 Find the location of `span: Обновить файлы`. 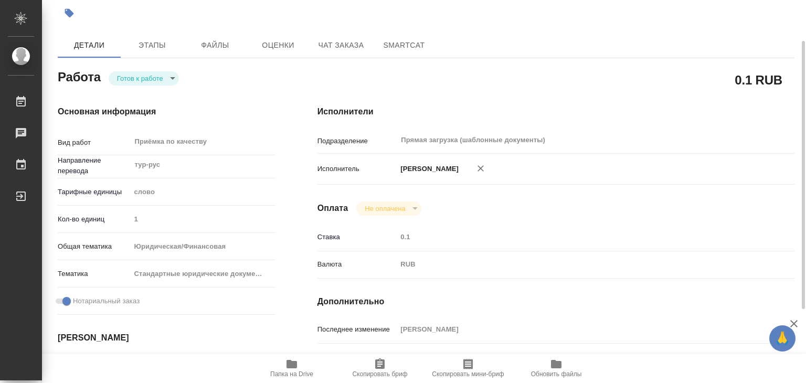

span: Обновить файлы is located at coordinates (556, 374).